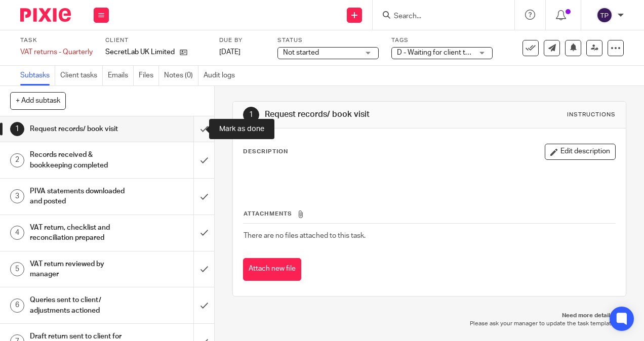 The width and height of the screenshot is (644, 341). I want to click on div: 4, so click(17, 232).